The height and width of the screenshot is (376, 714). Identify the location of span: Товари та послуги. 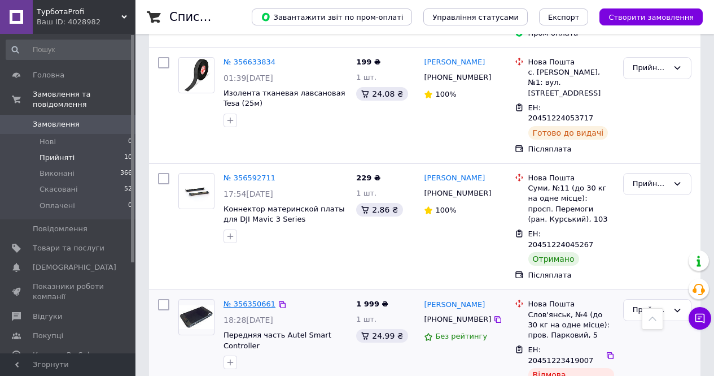
(68, 248).